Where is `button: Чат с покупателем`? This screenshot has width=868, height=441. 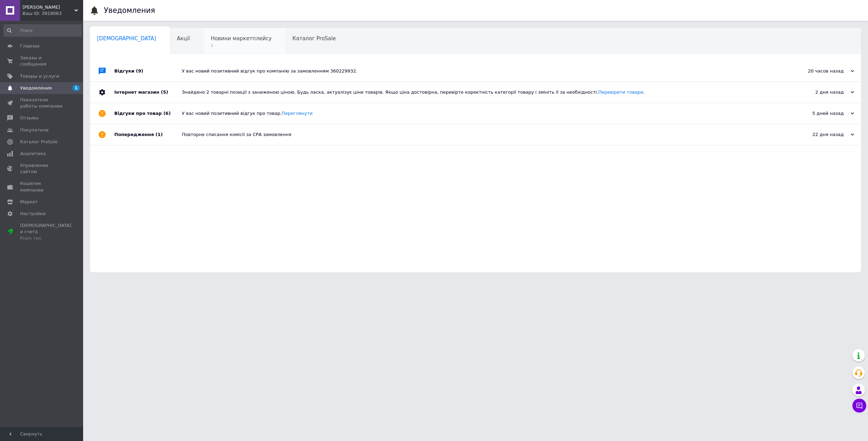
button: Чат с покупателем is located at coordinates (860, 405).